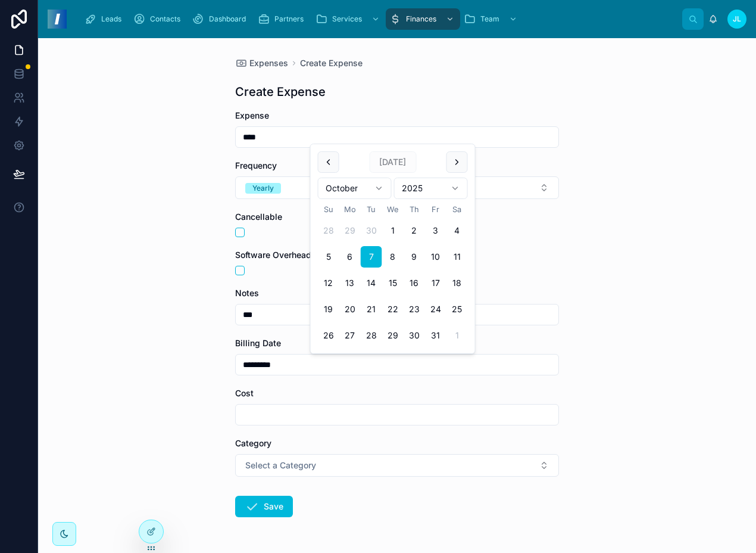 The width and height of the screenshot is (756, 553). What do you see at coordinates (256, 165) in the screenshot?
I see `span: Frequency` at bounding box center [256, 165].